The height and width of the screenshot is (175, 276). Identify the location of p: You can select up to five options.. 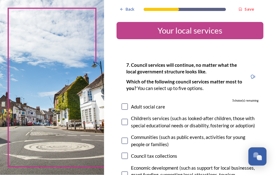
(185, 85).